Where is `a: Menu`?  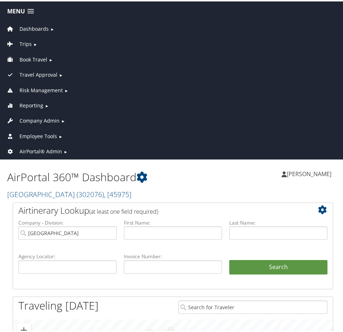
a: Menu is located at coordinates (21, 10).